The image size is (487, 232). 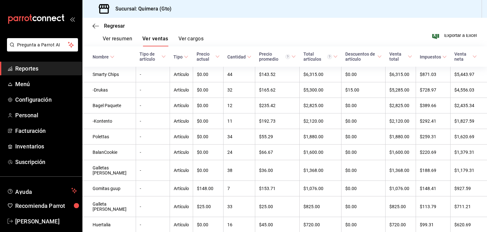 I want to click on span: Pregunta a Parrot AI, so click(x=42, y=45).